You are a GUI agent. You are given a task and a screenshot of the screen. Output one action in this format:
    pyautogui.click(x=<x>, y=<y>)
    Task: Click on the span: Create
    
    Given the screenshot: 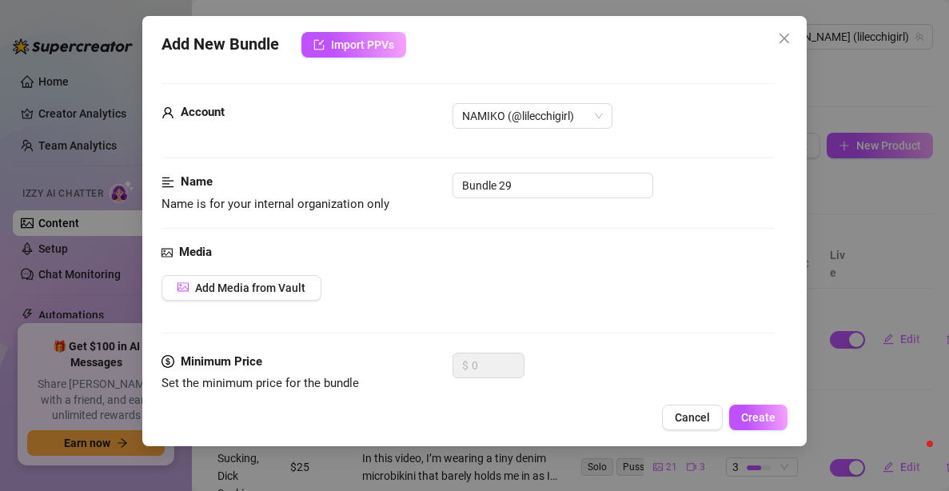 What is the action you would take?
    pyautogui.click(x=758, y=417)
    